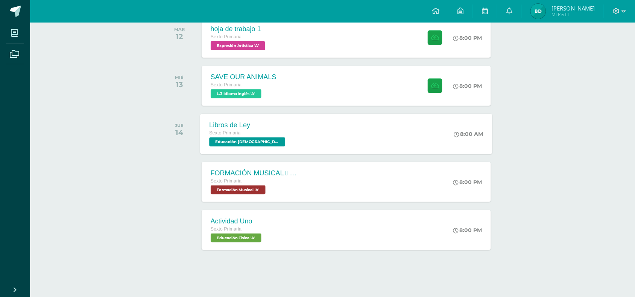 The height and width of the screenshot is (297, 635). Describe the element at coordinates (179, 77) in the screenshot. I see `div: MIÉ` at that location.